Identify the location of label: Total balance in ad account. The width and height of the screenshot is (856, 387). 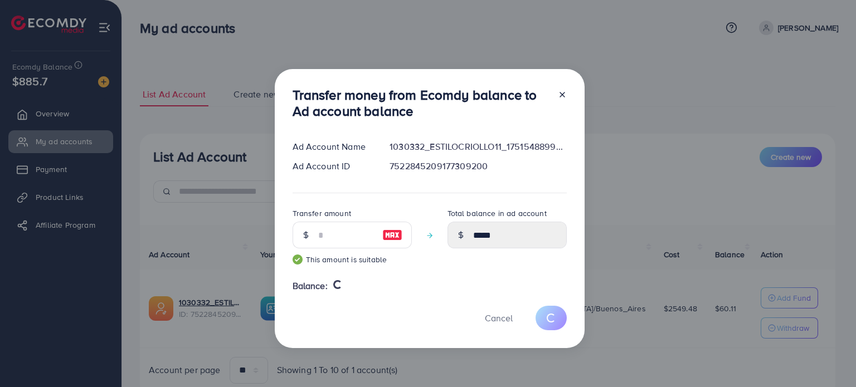
(497, 214).